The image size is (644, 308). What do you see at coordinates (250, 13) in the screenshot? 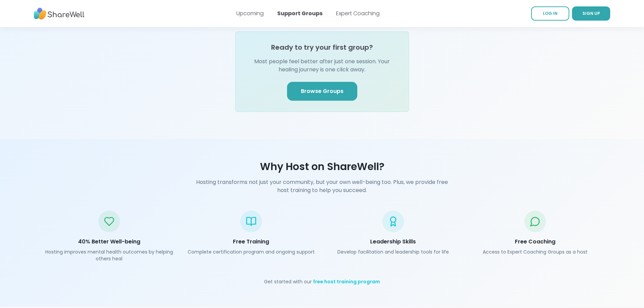
I see `a: Upcoming` at bounding box center [250, 13].